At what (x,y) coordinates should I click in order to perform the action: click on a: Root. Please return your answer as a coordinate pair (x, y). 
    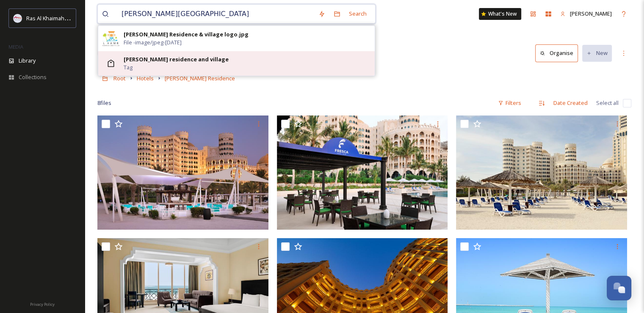
    Looking at the image, I should click on (119, 78).